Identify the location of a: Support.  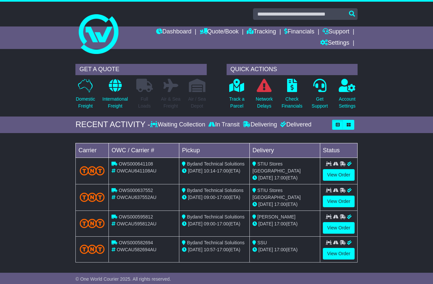
(336, 32).